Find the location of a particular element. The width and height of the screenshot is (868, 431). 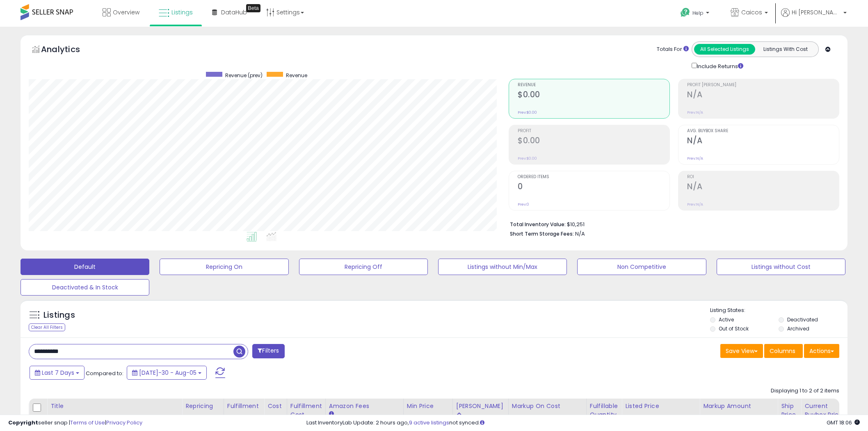

span: 2025-08-14 18:06 GMT is located at coordinates (843, 422).